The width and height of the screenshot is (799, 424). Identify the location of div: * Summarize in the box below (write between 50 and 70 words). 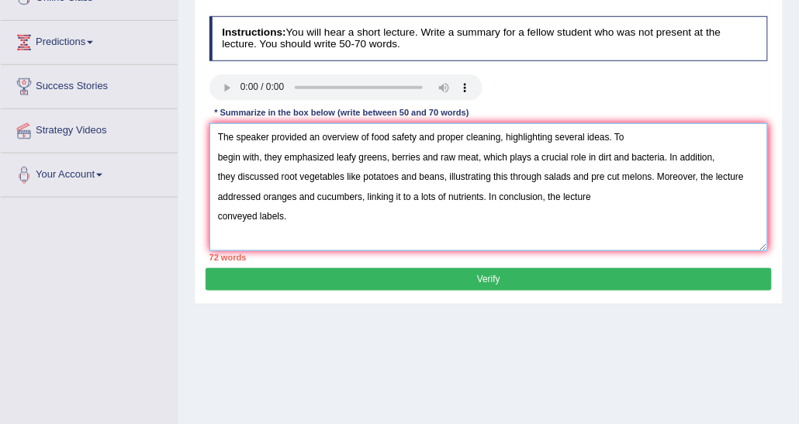
(342, 113).